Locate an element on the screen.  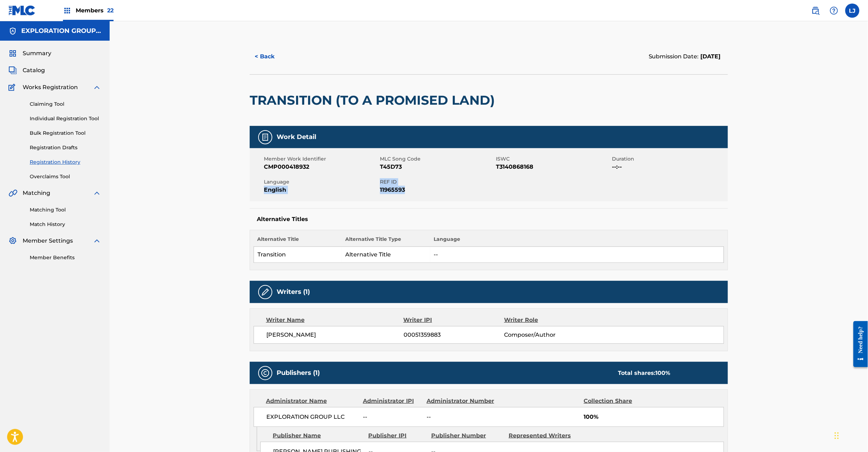
div: Writer Role is located at coordinates (550, 320).